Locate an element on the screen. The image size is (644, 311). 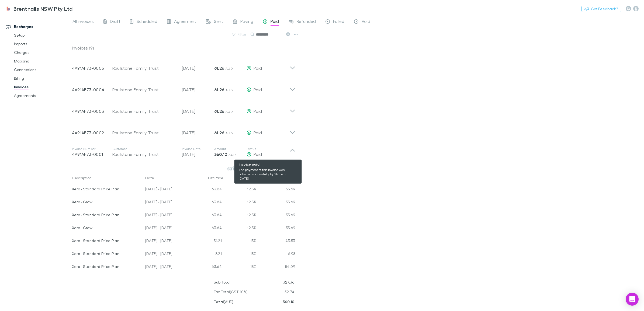
p: 4A91AF73-0005 is located at coordinates (92, 68).